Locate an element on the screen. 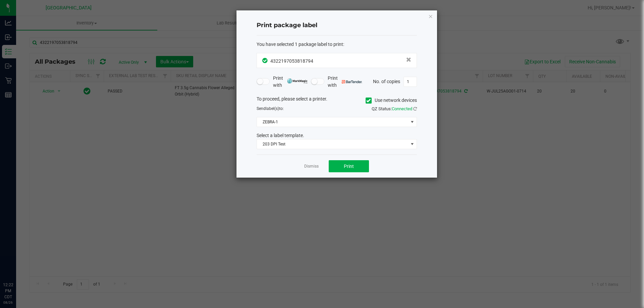 This screenshot has height=308, width=644. img: mark_magic_cybra.png is located at coordinates (297, 81).